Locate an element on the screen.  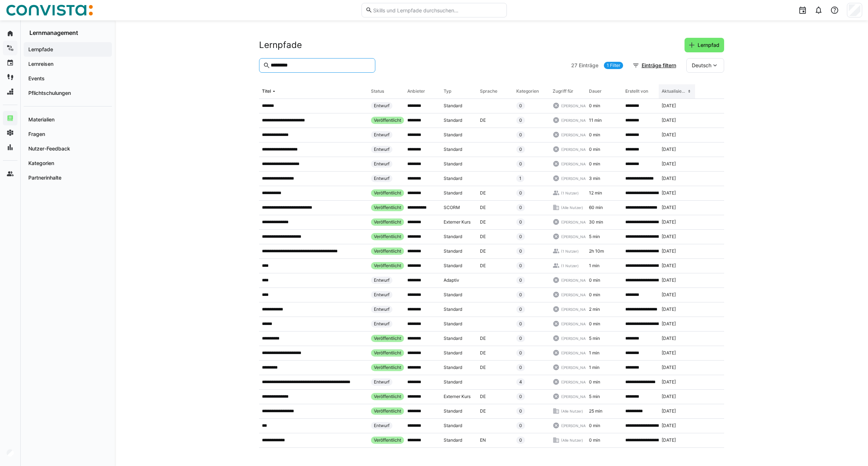
span: Deutsch is located at coordinates (701, 65).